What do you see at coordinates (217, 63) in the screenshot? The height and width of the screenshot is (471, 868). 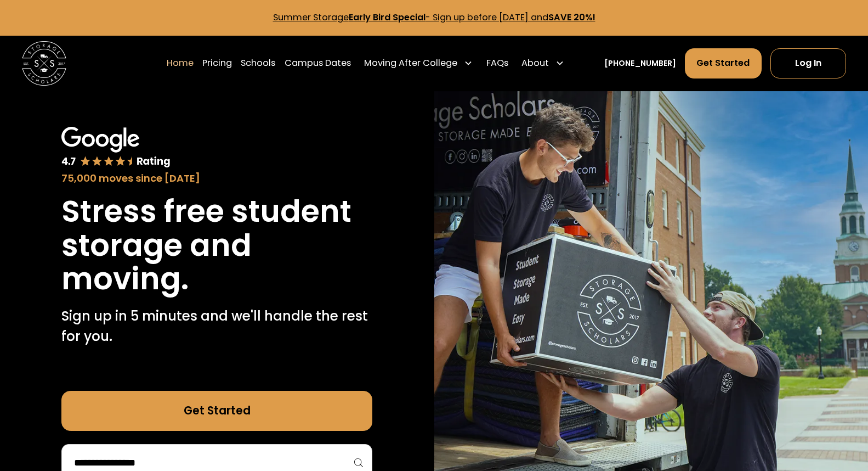 I see `a: Pricing` at bounding box center [217, 63].